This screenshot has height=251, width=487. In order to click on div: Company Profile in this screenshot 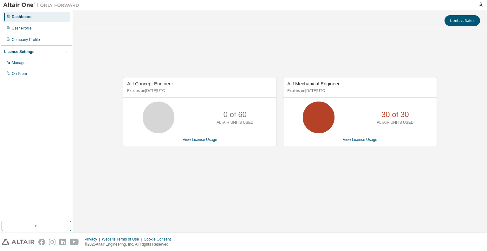, I will do `click(26, 40)`.